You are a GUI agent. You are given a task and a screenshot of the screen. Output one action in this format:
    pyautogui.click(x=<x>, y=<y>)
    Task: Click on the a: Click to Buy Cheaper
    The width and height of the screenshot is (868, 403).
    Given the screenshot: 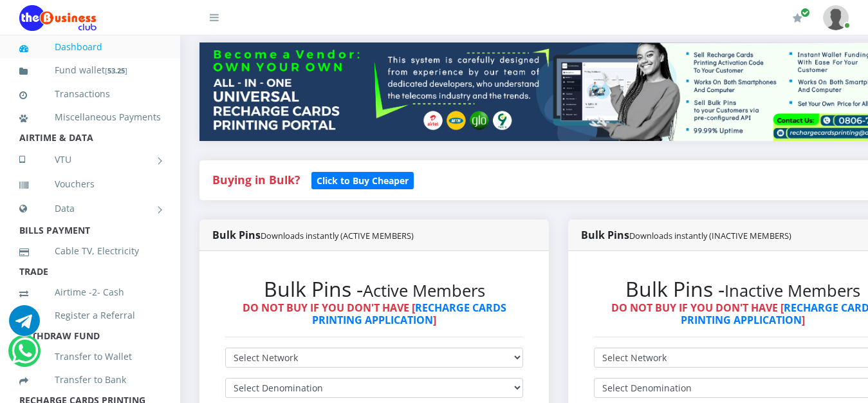 What is the action you would take?
    pyautogui.click(x=362, y=180)
    